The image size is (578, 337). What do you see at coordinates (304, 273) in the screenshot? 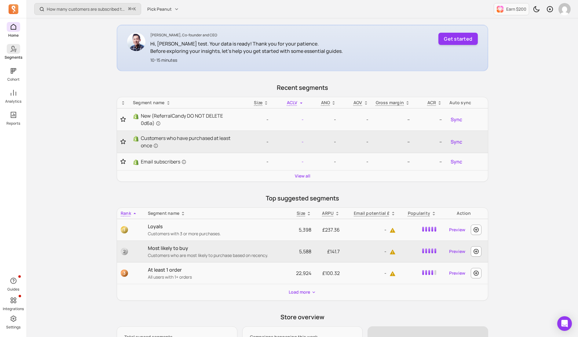
I see `span: 22,924` at bounding box center [304, 273].